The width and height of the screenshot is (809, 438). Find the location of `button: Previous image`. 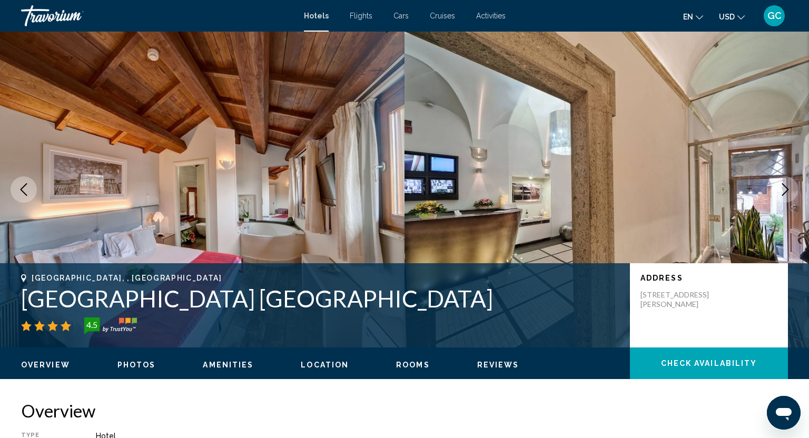

button: Previous image is located at coordinates (24, 190).